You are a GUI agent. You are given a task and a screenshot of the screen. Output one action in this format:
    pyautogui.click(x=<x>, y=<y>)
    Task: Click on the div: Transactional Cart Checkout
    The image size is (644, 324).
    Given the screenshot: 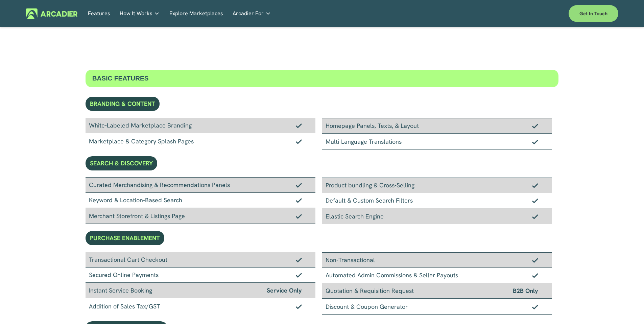 What is the action you would take?
    pyautogui.click(x=200, y=260)
    